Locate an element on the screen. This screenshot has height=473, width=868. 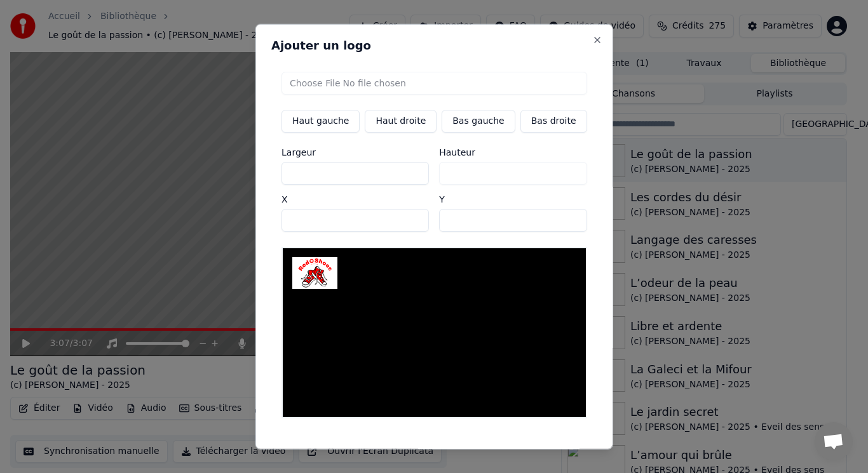
button: Haut gauche is located at coordinates (321, 121).